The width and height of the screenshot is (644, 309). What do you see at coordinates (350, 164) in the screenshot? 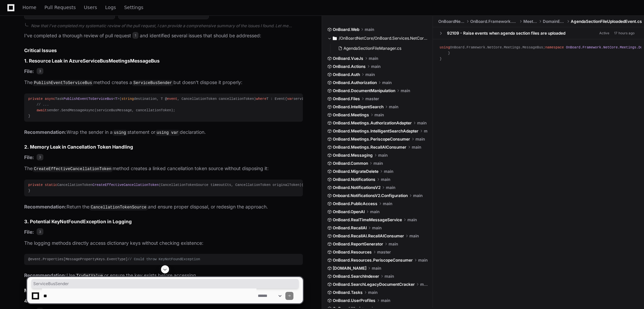
I see `span: OnBoard.Common` at bounding box center [350, 164].